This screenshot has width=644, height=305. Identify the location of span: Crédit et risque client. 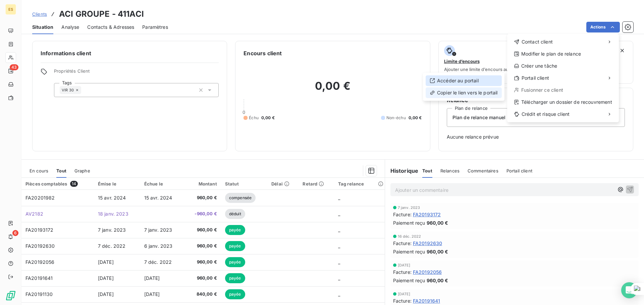
(546, 114).